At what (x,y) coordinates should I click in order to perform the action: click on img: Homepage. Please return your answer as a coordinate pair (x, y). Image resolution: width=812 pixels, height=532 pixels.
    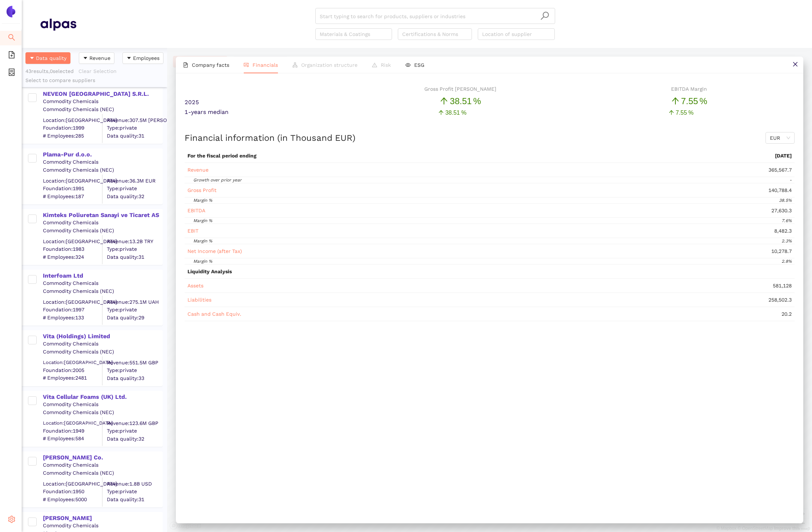
    Looking at the image, I should click on (58, 24).